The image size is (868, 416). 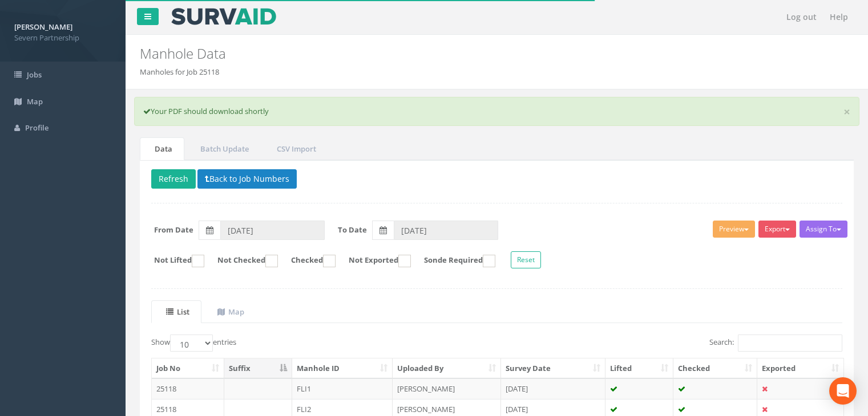 I want to click on label: To Date, so click(x=352, y=230).